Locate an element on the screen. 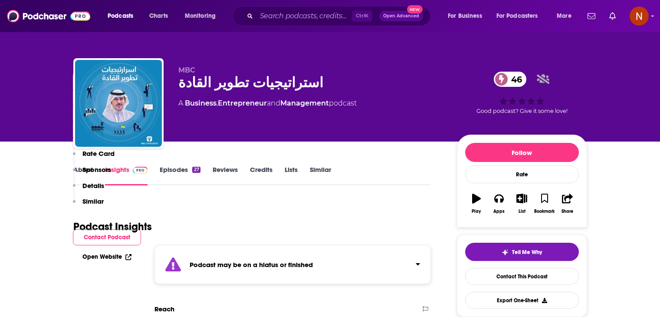  p: Details is located at coordinates (93, 185).